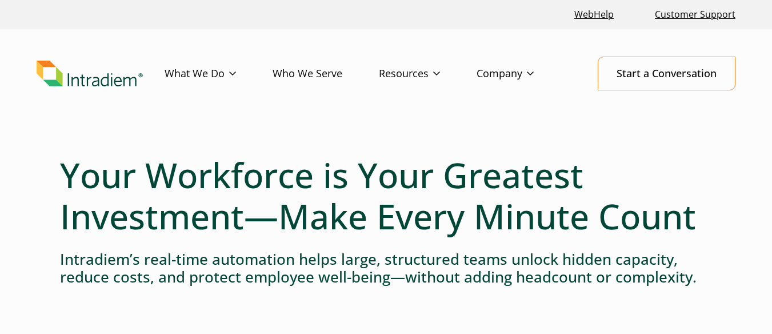  What do you see at coordinates (428, 74) in the screenshot?
I see `a: Resources` at bounding box center [428, 74].